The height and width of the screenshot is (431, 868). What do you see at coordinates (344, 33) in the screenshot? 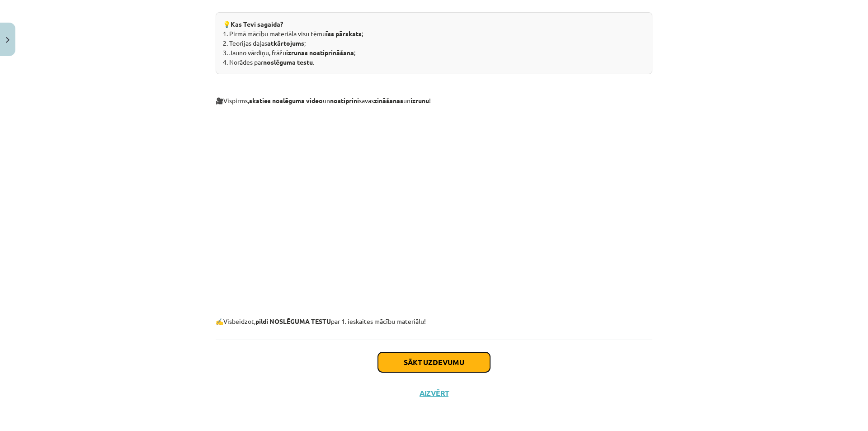
I see `strong: īss pārskats` at bounding box center [344, 33].